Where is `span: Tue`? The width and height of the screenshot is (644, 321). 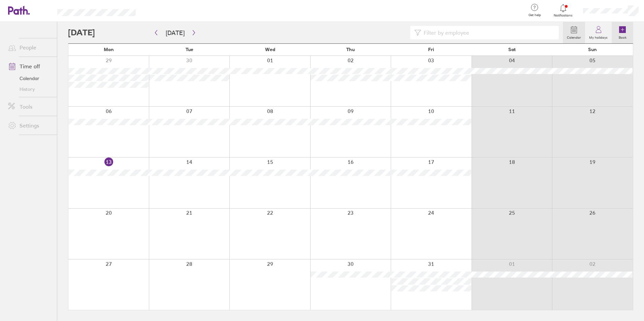 span: Tue is located at coordinates (189, 50).